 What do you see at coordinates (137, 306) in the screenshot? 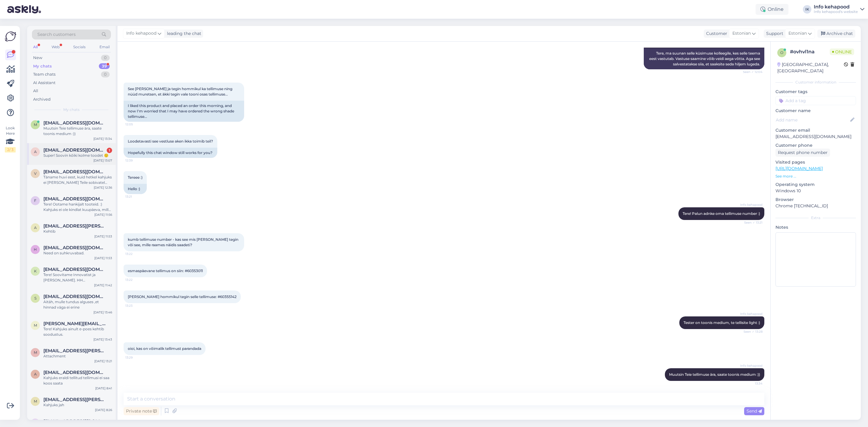
I see `span: 13:23` at bounding box center [137, 306].